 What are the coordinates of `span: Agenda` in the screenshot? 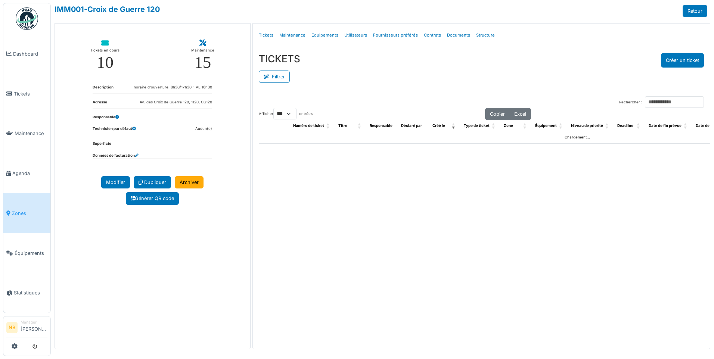 It's located at (30, 173).